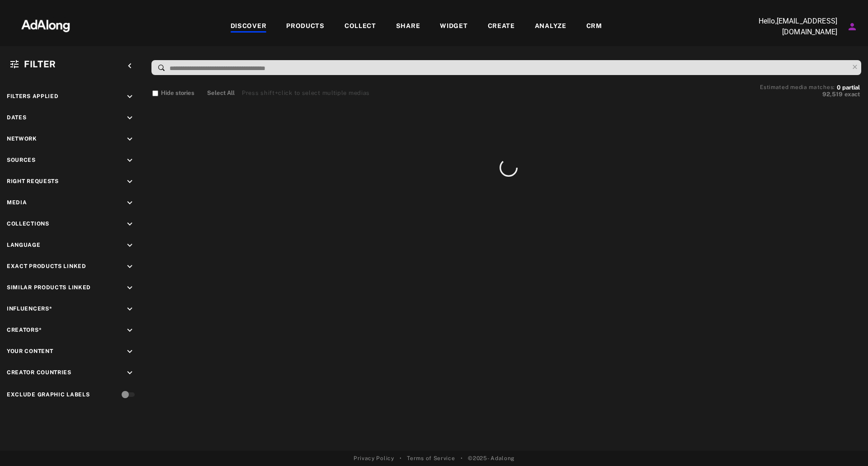  What do you see at coordinates (24, 245) in the screenshot?
I see `span: Language` at bounding box center [24, 245].